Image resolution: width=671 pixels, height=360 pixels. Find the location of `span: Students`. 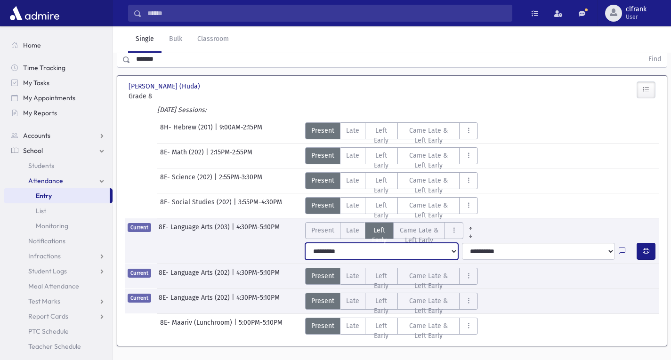

span: Students is located at coordinates (41, 166).